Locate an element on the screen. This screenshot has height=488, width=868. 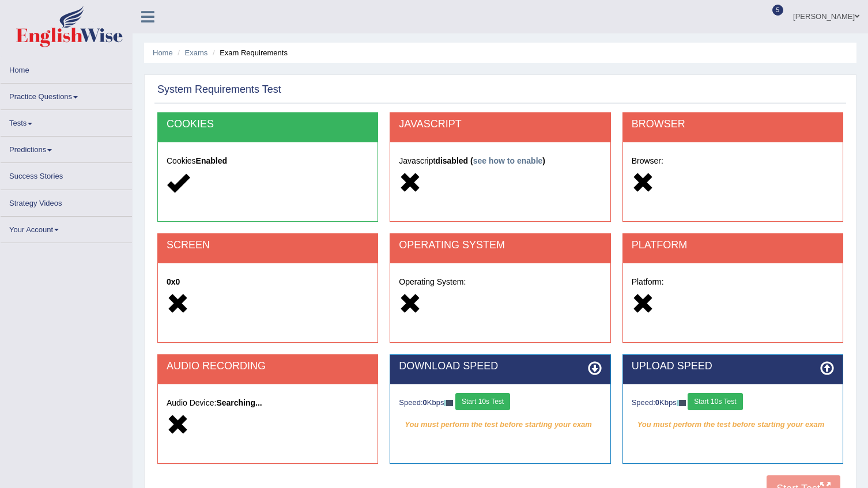
strong: Searching... is located at coordinates (239, 403).